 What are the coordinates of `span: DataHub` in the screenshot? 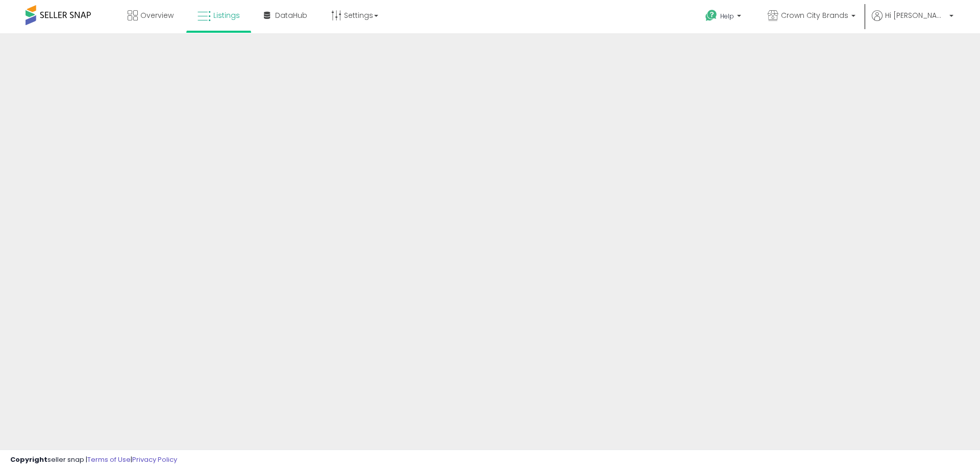 It's located at (291, 15).